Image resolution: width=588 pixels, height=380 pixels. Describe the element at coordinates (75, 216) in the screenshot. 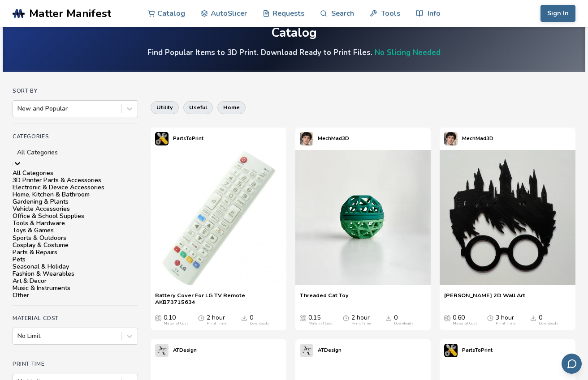

I see `div: Office & School Supplies` at that location.